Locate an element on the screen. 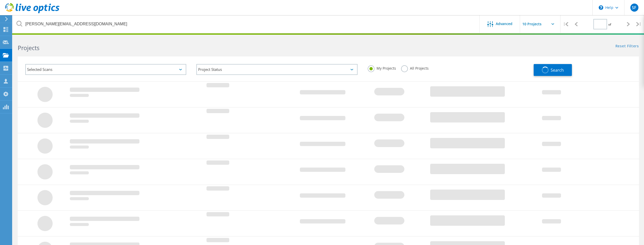 The width and height of the screenshot is (644, 245). div: Project Status is located at coordinates (277, 69).